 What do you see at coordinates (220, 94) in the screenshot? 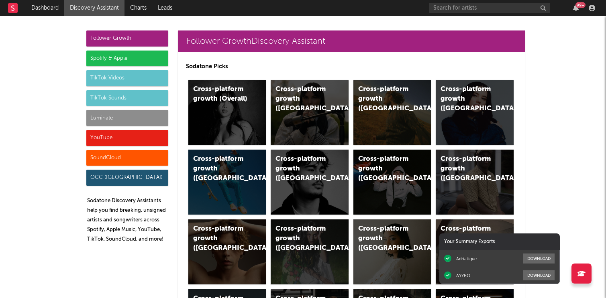
I see `div: Cross-platform growth (Overall)` at bounding box center [220, 94].